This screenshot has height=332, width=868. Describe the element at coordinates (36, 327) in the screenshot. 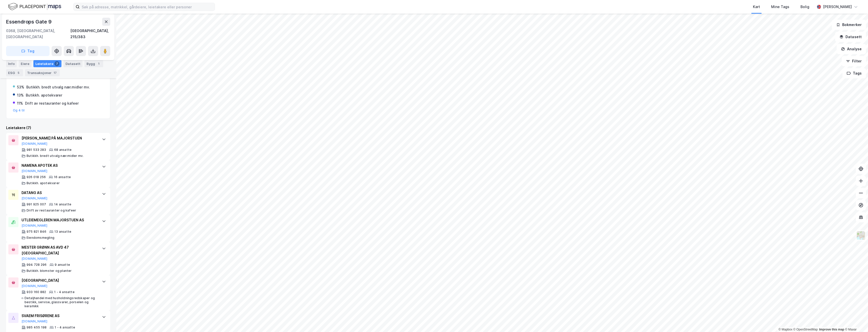

I see `div: 985 455 198` at that location.